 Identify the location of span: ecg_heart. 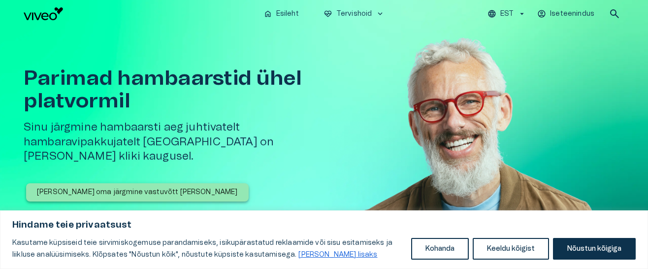
(328, 14).